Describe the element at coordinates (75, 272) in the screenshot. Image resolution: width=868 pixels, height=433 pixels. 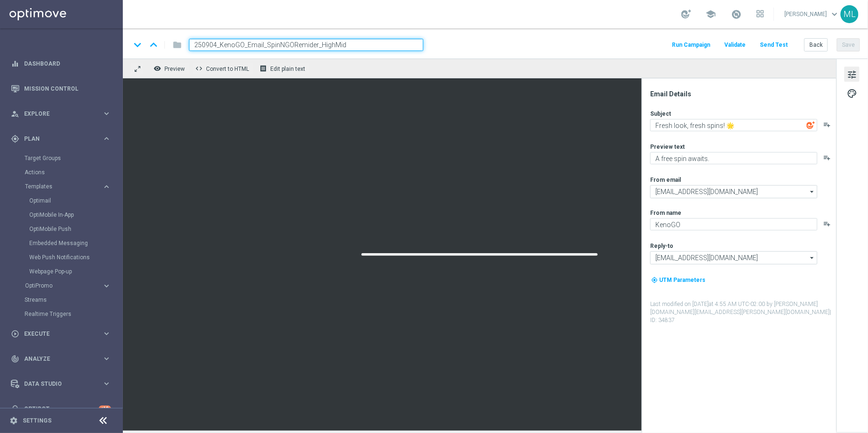
I see `div: Webpage Pop-up` at that location.